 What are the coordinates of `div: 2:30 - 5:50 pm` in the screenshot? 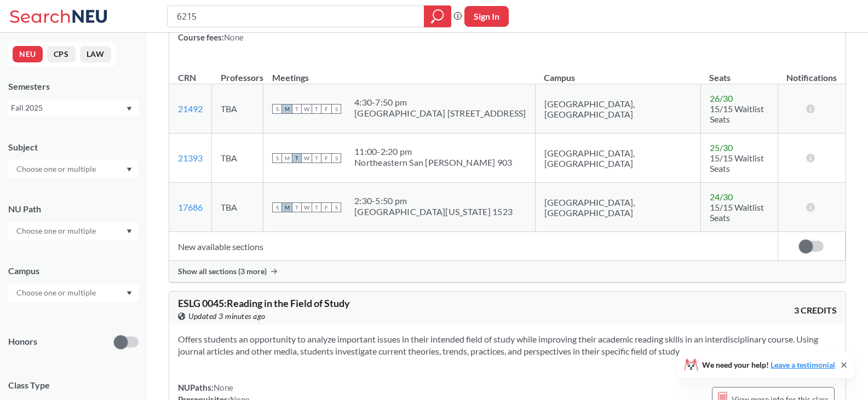 It's located at (433, 201).